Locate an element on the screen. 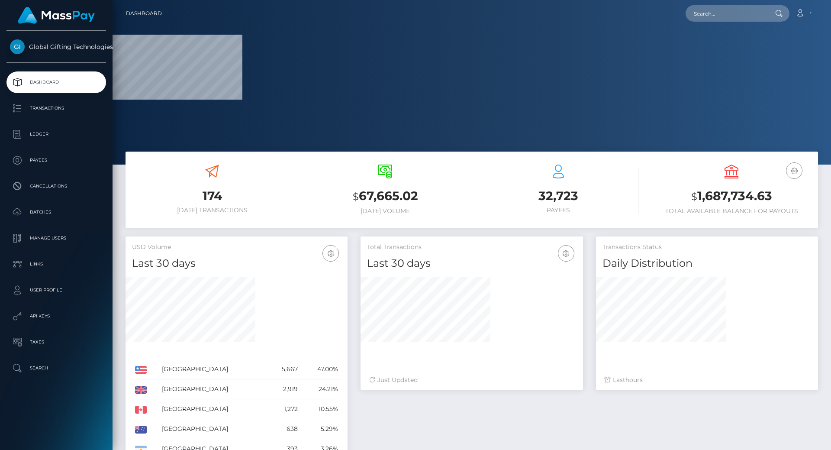  h6: Payees is located at coordinates (558, 210).